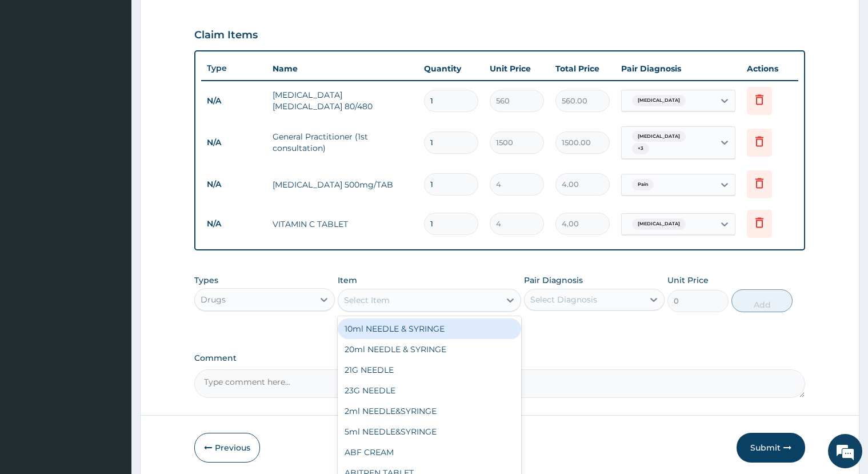 This screenshot has height=474, width=868. I want to click on div: Select Diagnosis, so click(564, 299).